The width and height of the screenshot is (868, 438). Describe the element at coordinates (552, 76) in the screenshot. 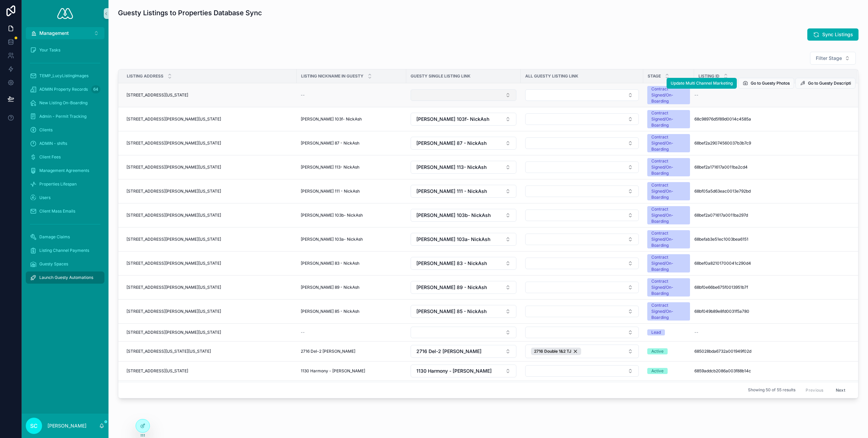

I see `span: ALL Guesty Listing Link` at that location.